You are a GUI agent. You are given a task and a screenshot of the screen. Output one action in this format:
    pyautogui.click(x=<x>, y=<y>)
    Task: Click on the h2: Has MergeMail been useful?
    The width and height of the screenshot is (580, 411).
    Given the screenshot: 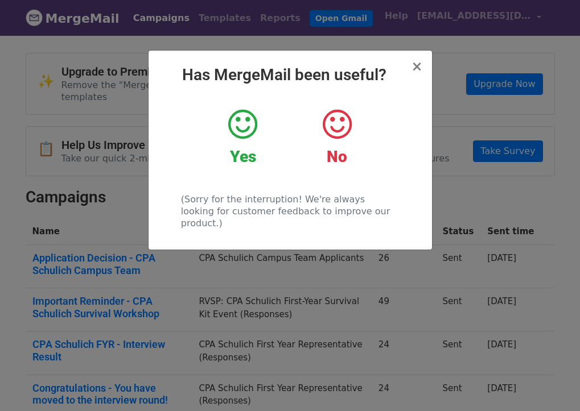 What is the action you would take?
    pyautogui.click(x=290, y=75)
    